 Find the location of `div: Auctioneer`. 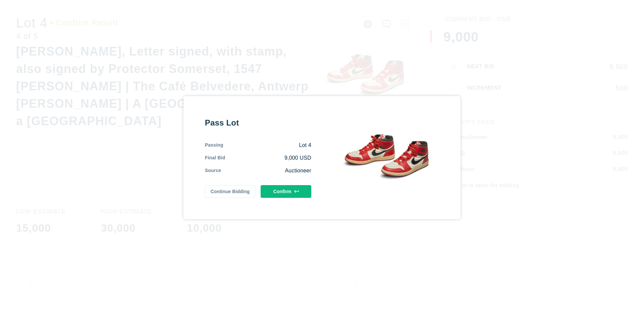

div: Auctioneer is located at coordinates (266, 171).